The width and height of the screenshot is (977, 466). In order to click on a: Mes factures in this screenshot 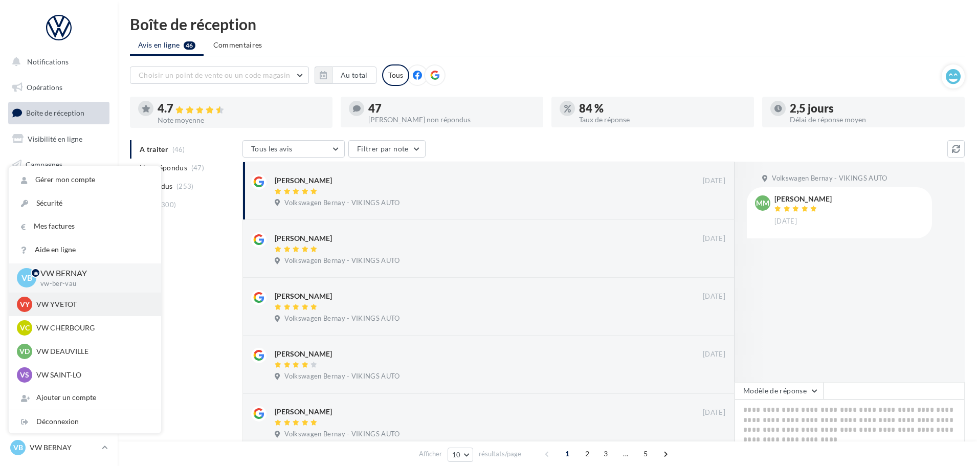, I will do `click(85, 226)`.